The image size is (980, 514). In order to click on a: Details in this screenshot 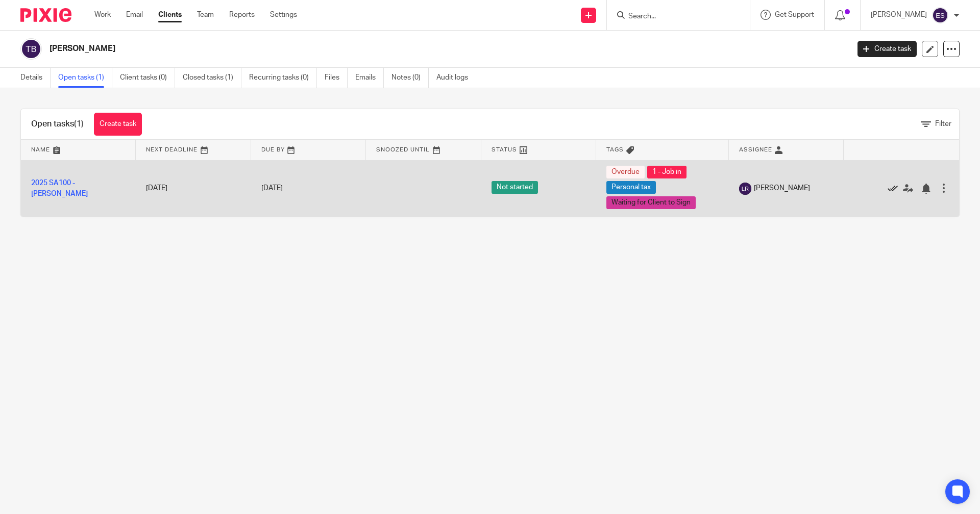, I will do `click(35, 77)`.